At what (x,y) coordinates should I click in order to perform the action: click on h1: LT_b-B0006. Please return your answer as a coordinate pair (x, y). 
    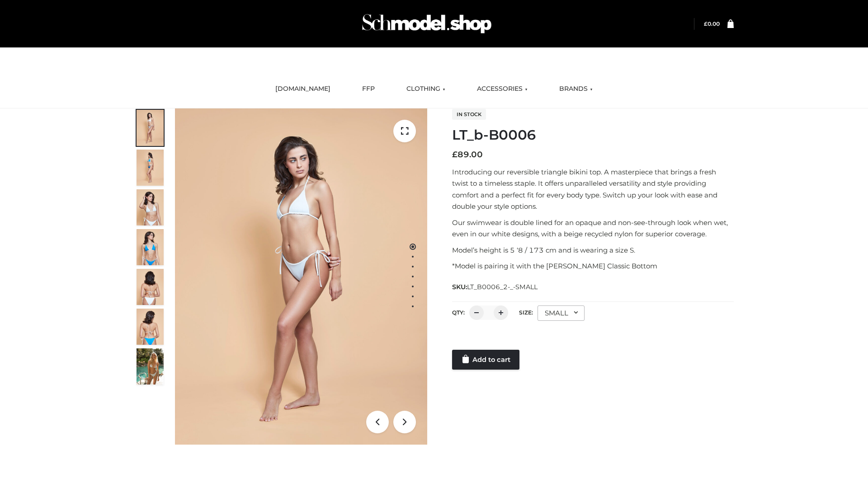
    Looking at the image, I should click on (592, 135).